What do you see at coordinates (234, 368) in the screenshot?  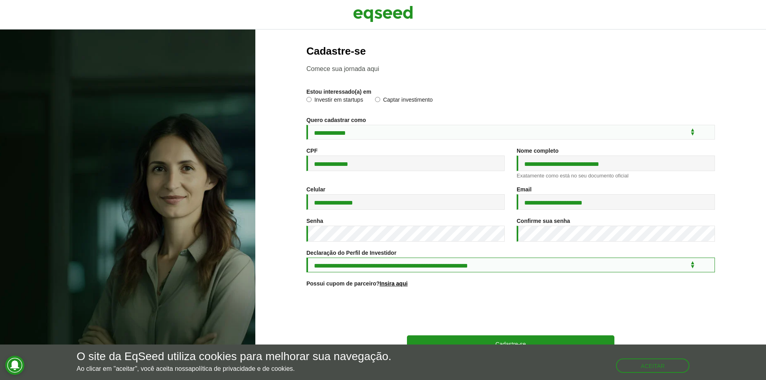 I see `p: Ao clicar em "aceitar", você aceita nossa .` at bounding box center [234, 368].